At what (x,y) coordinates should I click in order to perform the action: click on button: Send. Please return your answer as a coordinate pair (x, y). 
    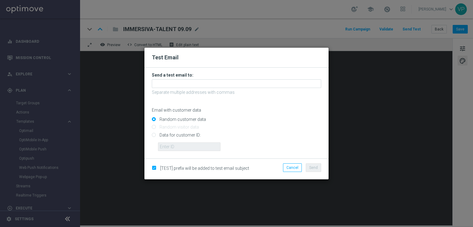
    Looking at the image, I should click on (314, 168).